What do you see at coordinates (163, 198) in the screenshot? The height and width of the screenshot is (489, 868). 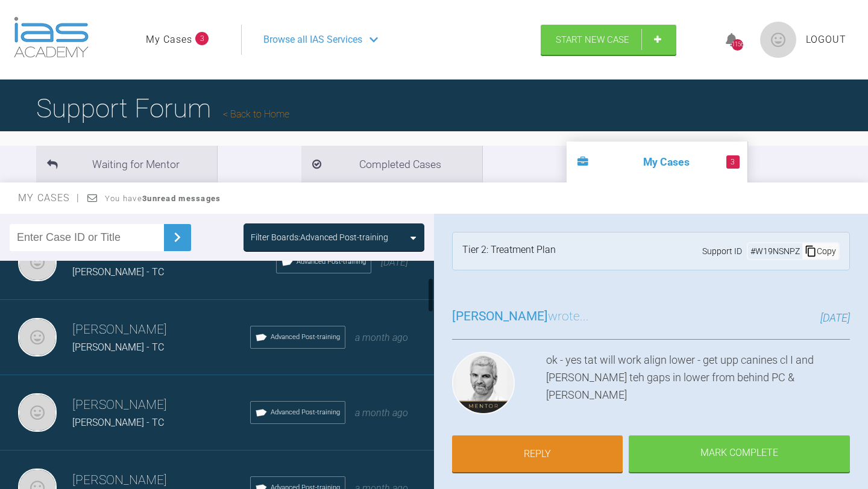 I see `span: You have` at bounding box center [163, 198].